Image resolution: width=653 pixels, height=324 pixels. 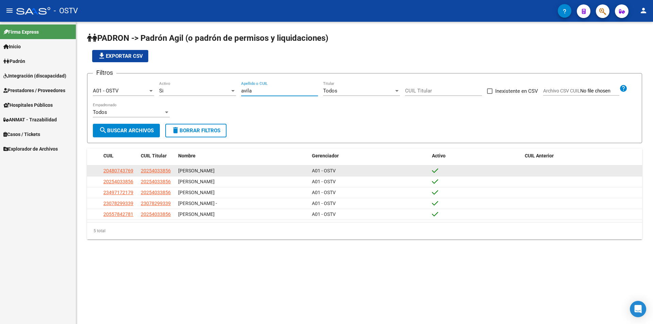 I want to click on span: Exportar CSV, so click(x=120, y=56).